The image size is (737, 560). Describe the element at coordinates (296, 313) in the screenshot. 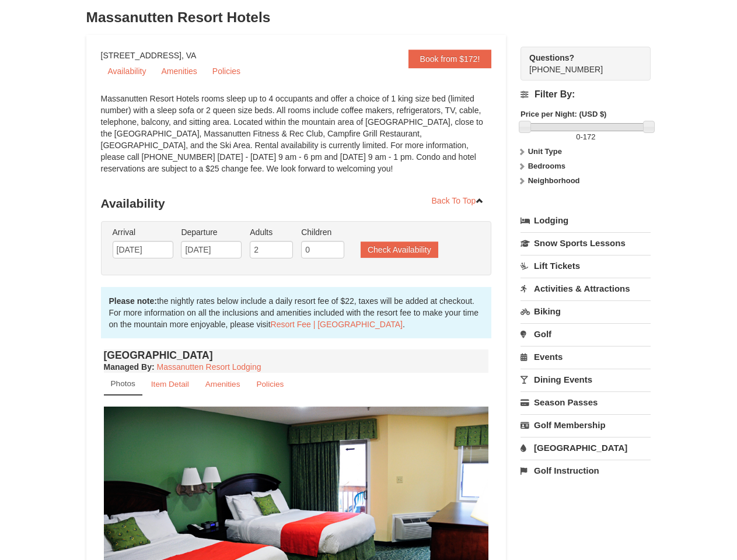

I see `div: the nightly rates below include a daily resort fee of $22, taxes will be added at checkout. For m...` at that location.